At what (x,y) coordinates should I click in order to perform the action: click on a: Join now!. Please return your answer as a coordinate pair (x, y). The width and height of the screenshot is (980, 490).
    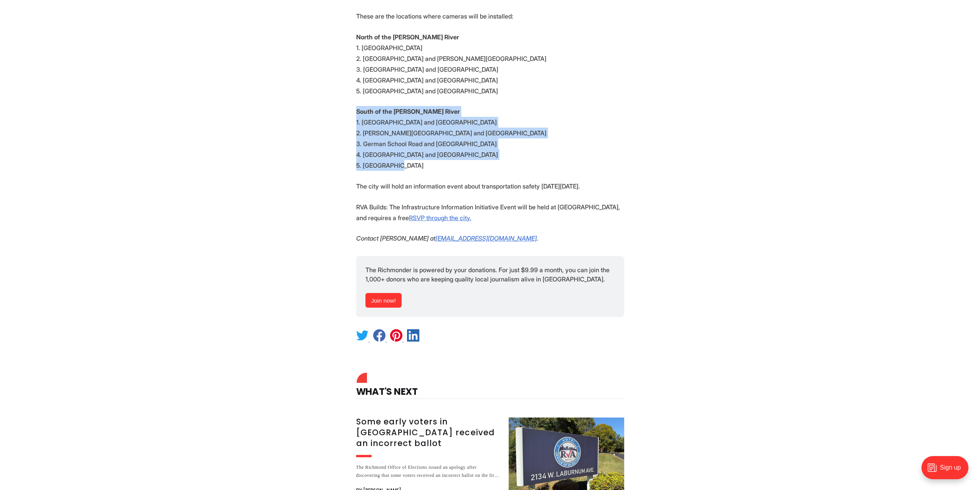
    Looking at the image, I should click on (384, 300).